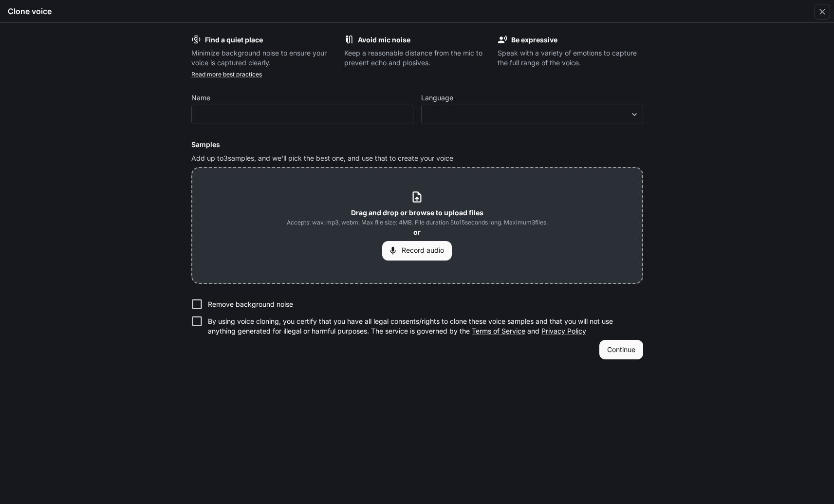  What do you see at coordinates (438, 98) in the screenshot?
I see `p: Language` at bounding box center [438, 98].